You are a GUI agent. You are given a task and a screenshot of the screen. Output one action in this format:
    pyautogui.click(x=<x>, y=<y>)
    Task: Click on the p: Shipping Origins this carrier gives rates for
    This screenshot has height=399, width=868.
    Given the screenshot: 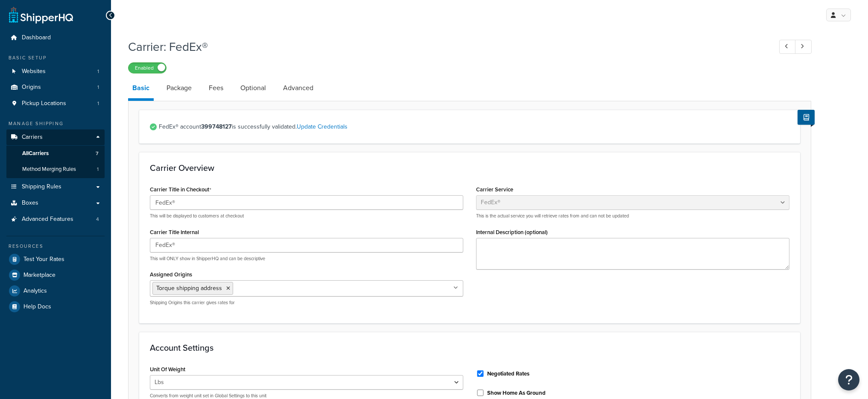 What is the action you would take?
    pyautogui.click(x=307, y=302)
    